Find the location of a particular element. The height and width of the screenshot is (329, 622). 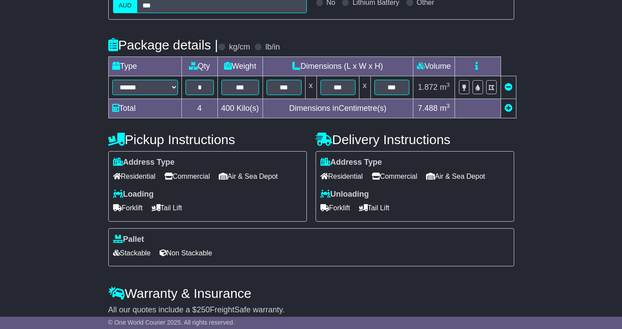

label: Pallet is located at coordinates (129, 240).